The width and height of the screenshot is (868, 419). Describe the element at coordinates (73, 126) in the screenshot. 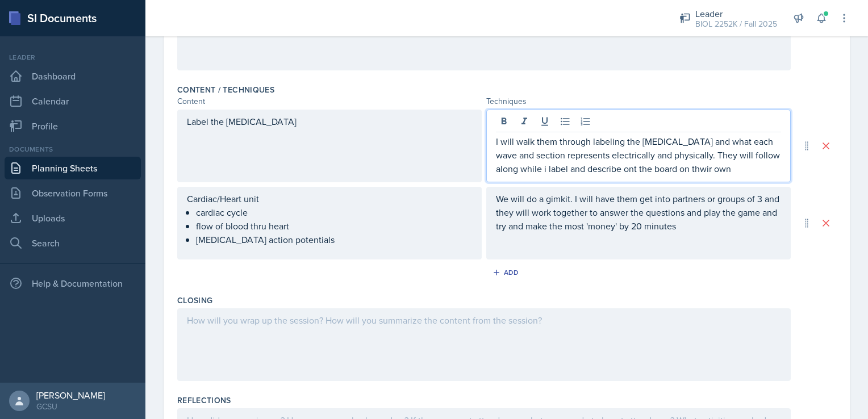

I see `a: Profile` at that location.